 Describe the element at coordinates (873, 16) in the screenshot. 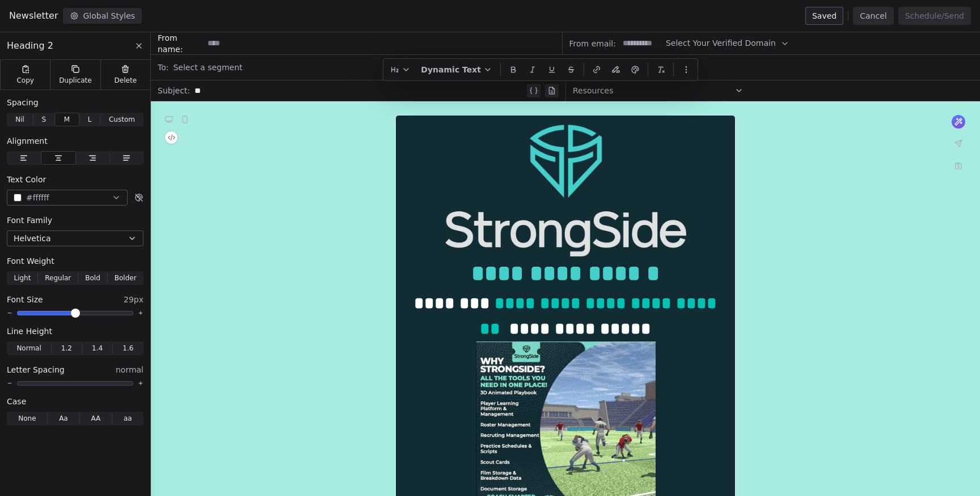

I see `button: Cancel` at that location.